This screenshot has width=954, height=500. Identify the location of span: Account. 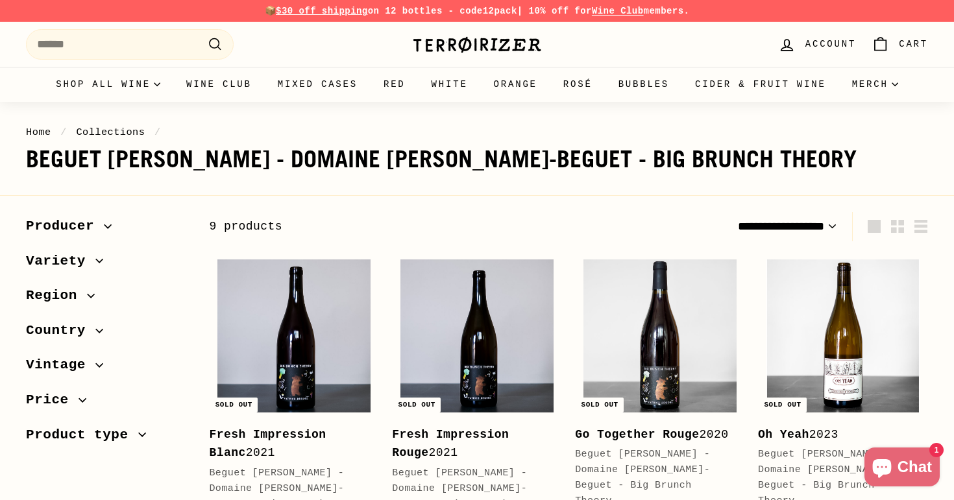
(830, 44).